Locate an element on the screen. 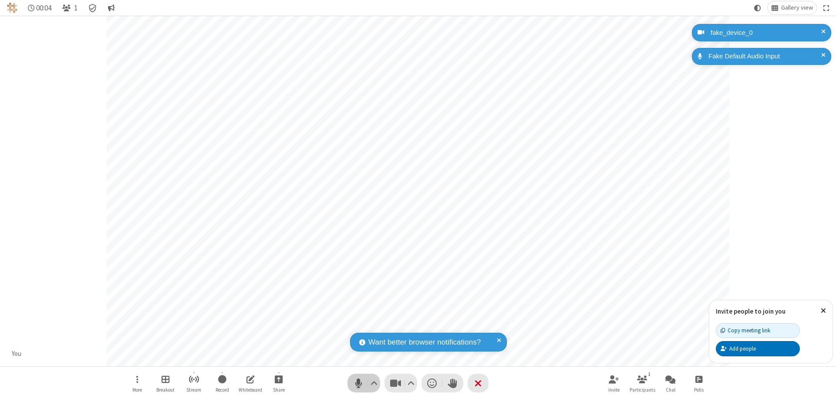 The image size is (836, 399). button: Open chat is located at coordinates (670, 383).